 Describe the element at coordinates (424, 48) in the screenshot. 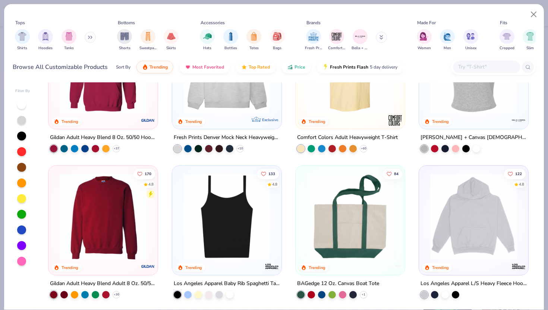

I see `span: Women` at that location.